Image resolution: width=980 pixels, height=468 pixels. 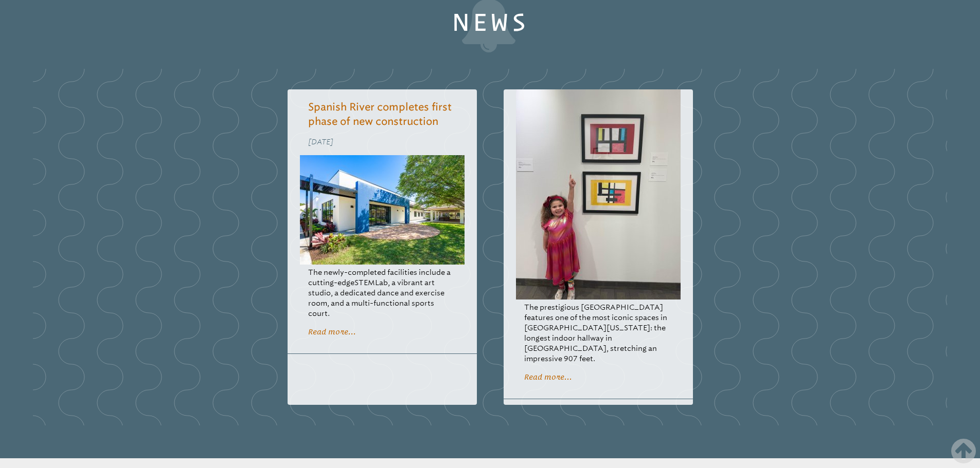 What do you see at coordinates (382, 293) in the screenshot?
I see `p: The newly-completed facilities include a cutting-edge Lab, a vibrant art studio, a dedicated danc...` at bounding box center [382, 293].